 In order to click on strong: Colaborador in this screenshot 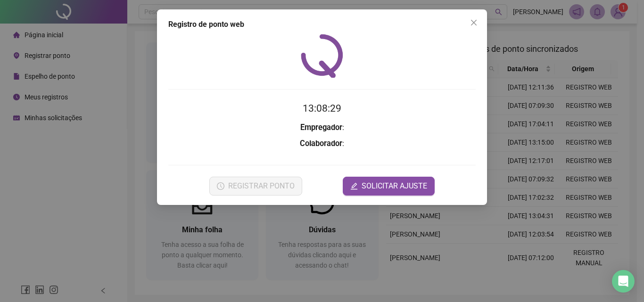, I will do `click(322, 143)`.